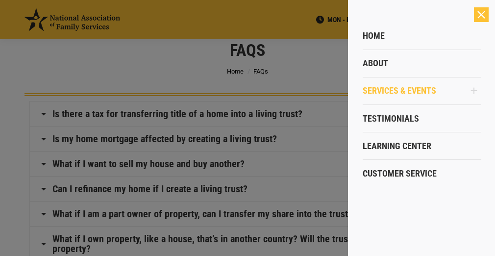  I want to click on a: Learning Center, so click(422, 146).